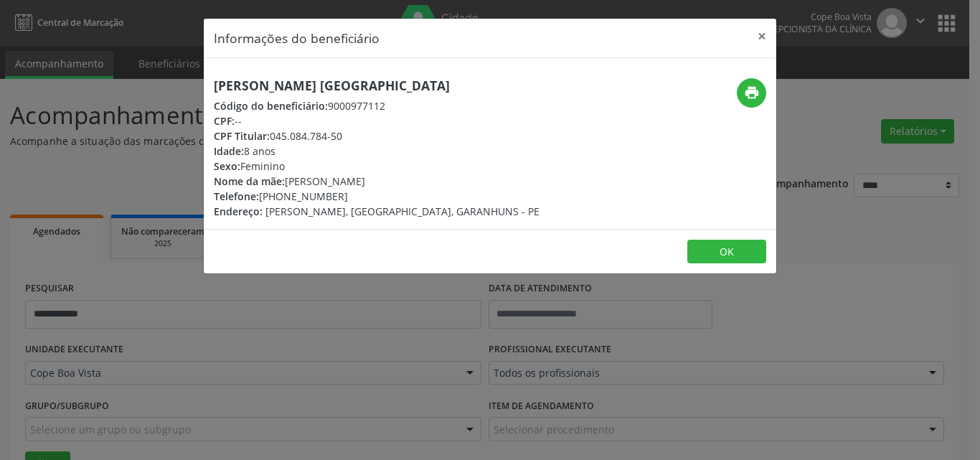 Image resolution: width=980 pixels, height=460 pixels. I want to click on div: 045.084.784-50, so click(376, 136).